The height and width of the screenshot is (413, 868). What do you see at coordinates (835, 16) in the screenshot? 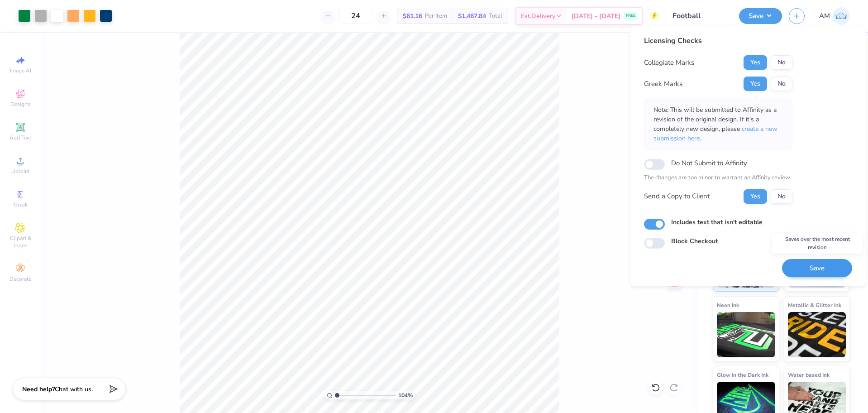
I see `a: AM` at bounding box center [835, 16].